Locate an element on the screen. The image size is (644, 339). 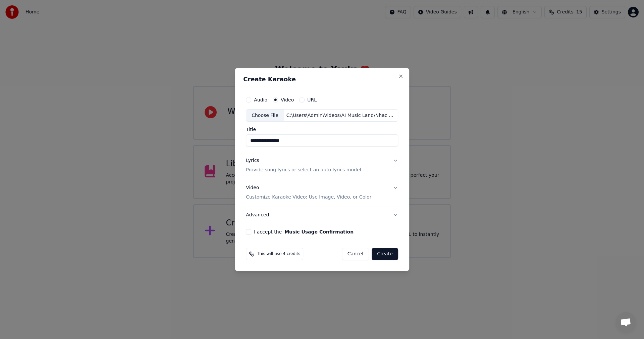
p: Provide song lyrics or select an auto lyrics model is located at coordinates (303, 170).